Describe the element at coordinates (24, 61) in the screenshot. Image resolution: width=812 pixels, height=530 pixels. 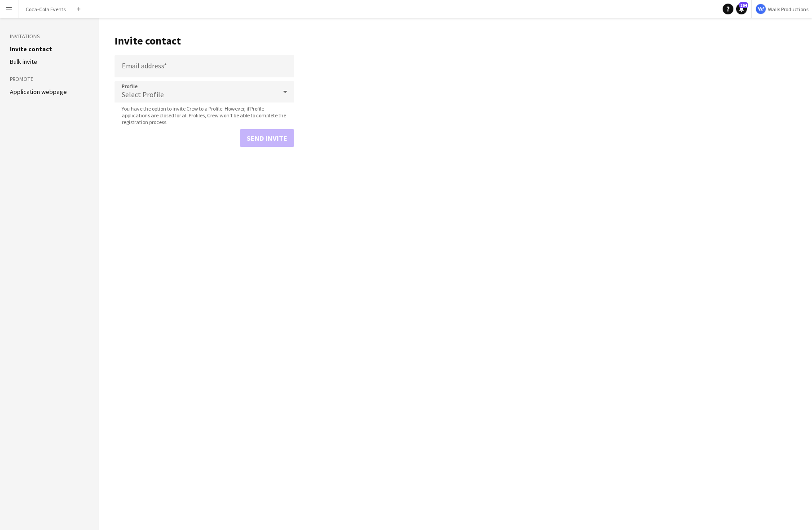
I see `a: Bulk invite` at that location.